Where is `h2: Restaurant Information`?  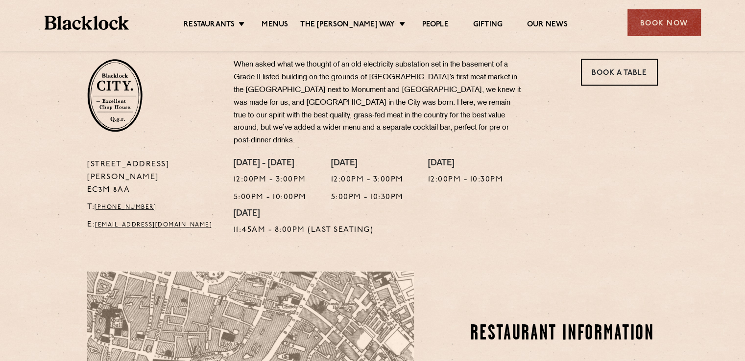
h2: Restaurant Information is located at coordinates (564, 334).